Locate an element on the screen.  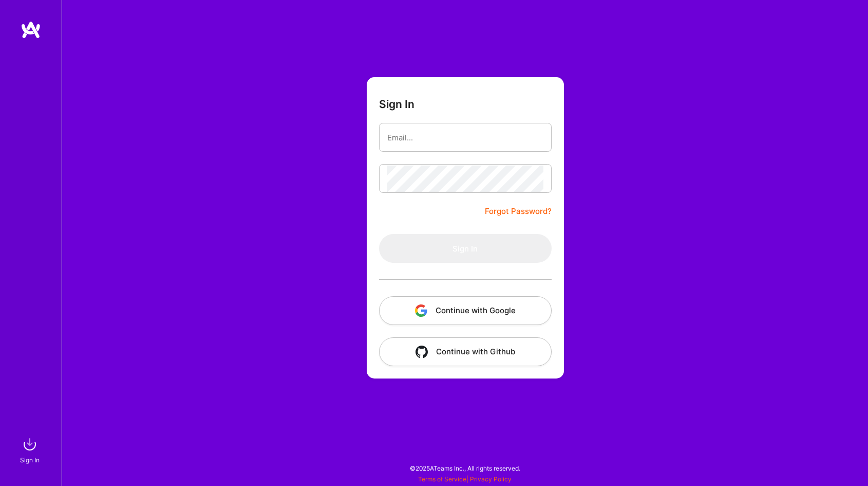
button: Continue with Google is located at coordinates (465, 311).